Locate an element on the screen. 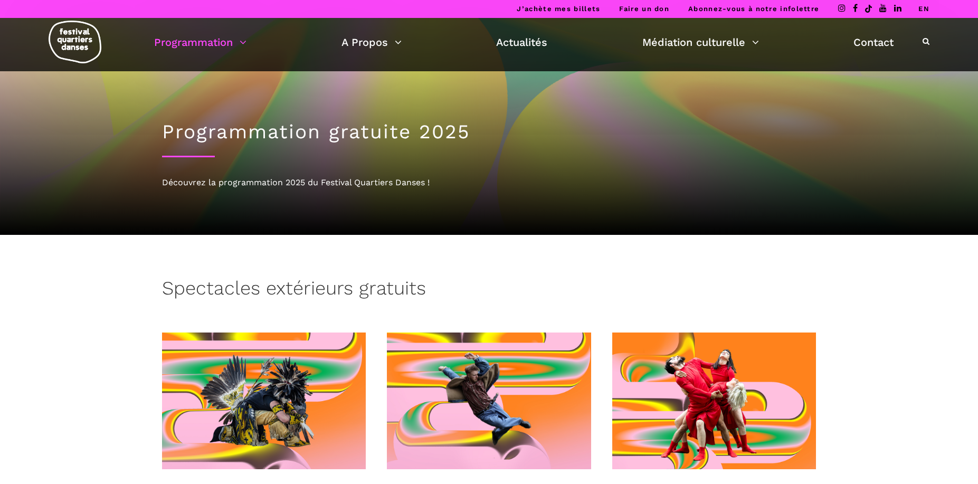 The image size is (978, 484). a: Programmation is located at coordinates (200, 42).